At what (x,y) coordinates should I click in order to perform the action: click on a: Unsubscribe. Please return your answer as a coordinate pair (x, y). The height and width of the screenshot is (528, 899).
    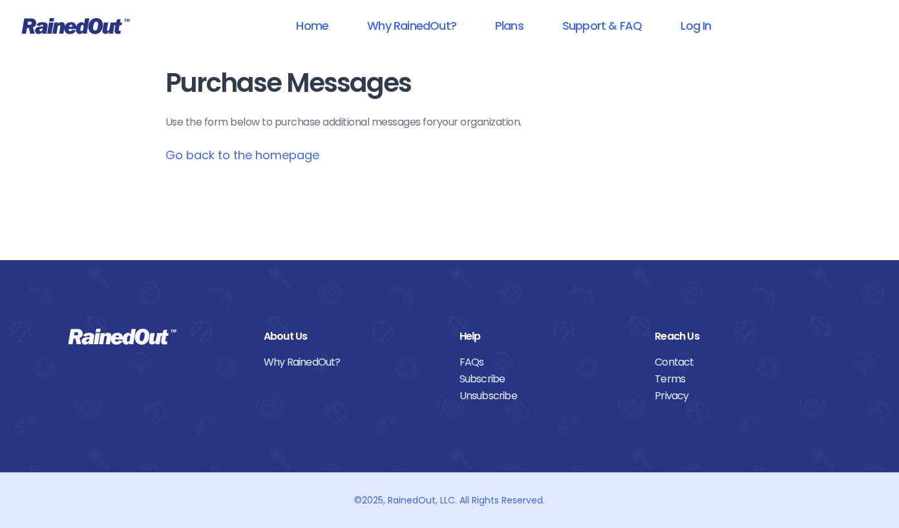
    Looking at the image, I should click on (548, 396).